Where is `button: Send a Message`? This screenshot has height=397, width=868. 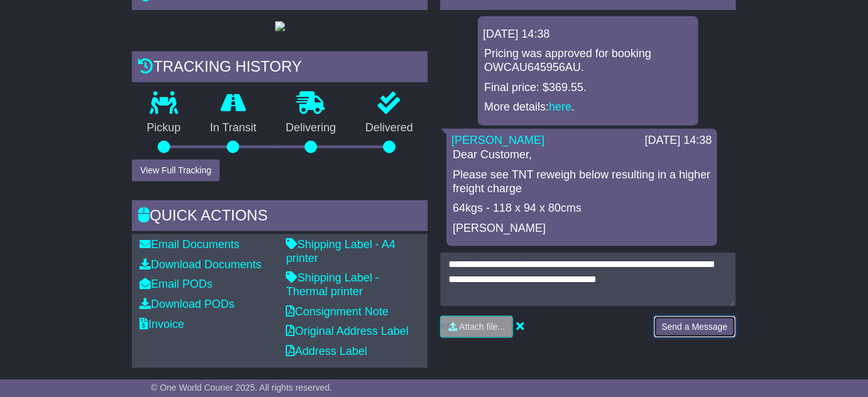
button: Send a Message is located at coordinates (695, 327).